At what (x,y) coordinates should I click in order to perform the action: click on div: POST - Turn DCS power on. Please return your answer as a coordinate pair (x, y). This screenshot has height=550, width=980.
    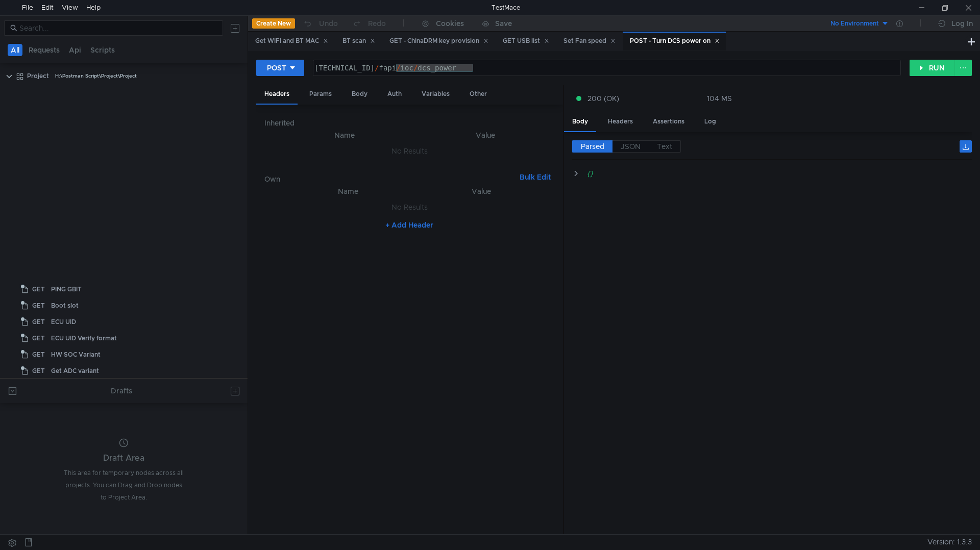
    Looking at the image, I should click on (675, 41).